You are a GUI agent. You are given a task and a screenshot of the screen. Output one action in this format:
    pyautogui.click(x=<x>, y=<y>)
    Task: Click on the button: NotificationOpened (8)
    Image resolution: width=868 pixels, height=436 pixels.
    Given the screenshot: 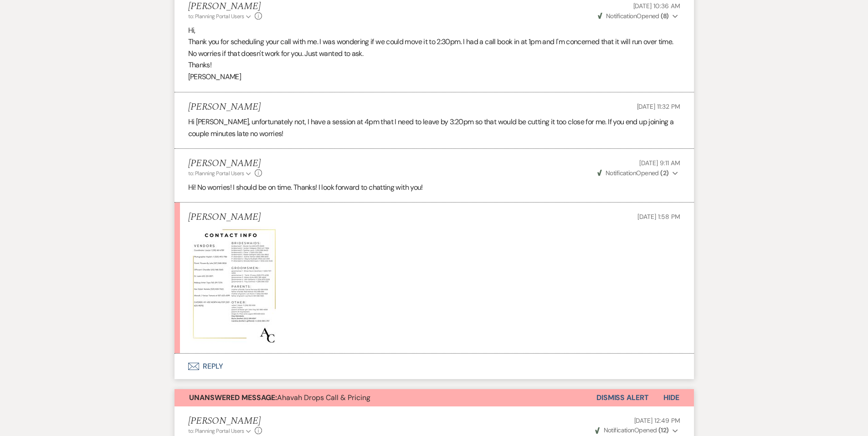 What is the action you would take?
    pyautogui.click(x=638, y=16)
    